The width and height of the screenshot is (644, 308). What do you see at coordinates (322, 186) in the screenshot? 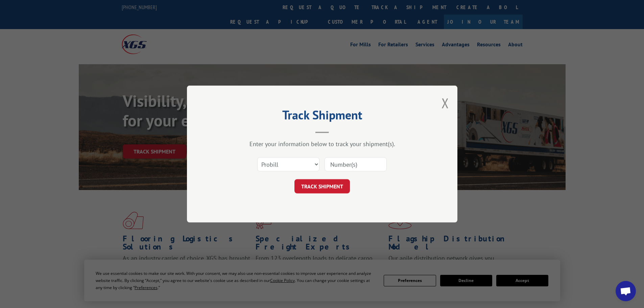
I see `button: TRACK SHIPMENT` at bounding box center [322, 186].